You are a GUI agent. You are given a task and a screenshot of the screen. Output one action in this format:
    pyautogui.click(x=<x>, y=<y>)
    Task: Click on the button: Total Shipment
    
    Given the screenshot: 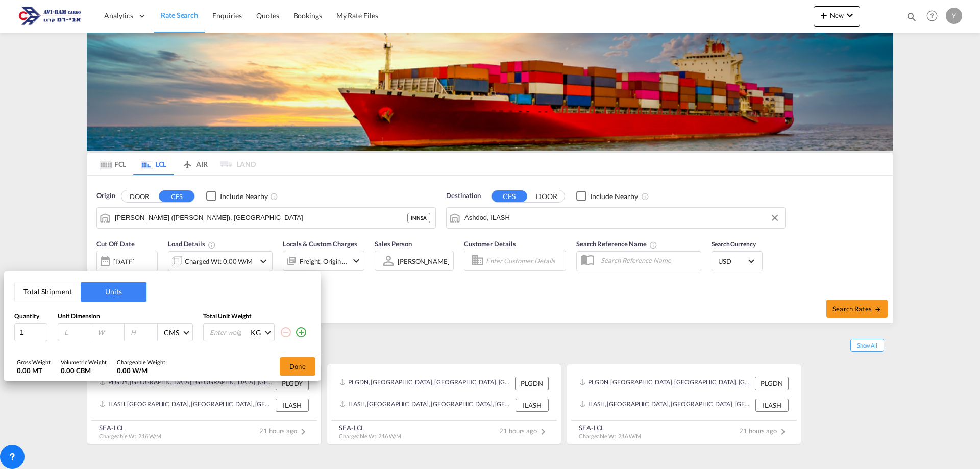 What is the action you would take?
    pyautogui.click(x=47, y=292)
    